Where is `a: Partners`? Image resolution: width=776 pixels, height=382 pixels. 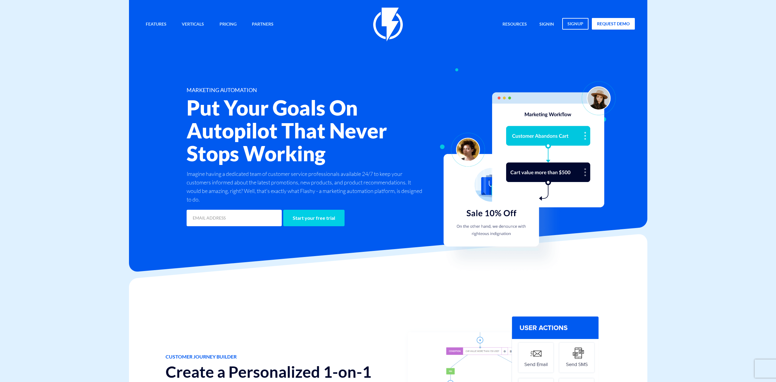
a: Partners is located at coordinates (263, 24).